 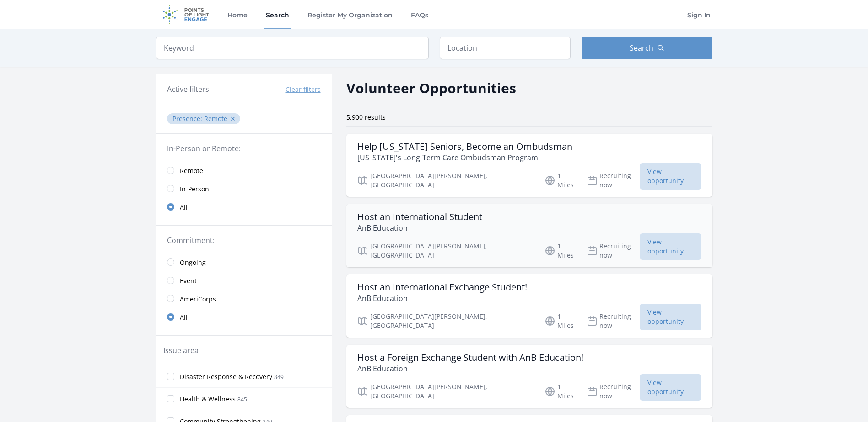 I want to click on a: Ongoing, so click(x=244, y=263).